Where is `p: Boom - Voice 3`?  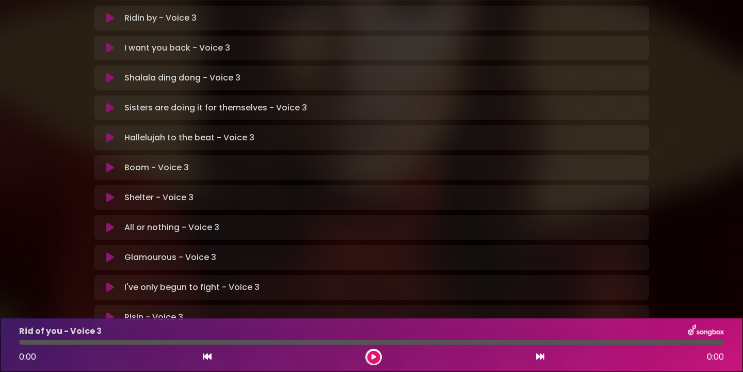 p: Boom - Voice 3 is located at coordinates (156, 168).